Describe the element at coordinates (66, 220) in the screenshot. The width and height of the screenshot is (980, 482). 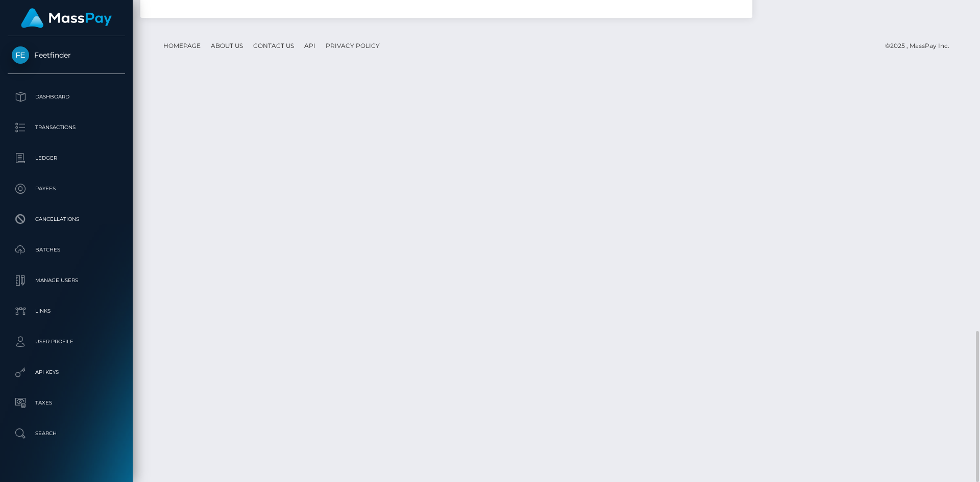
I see `p: Cancellations` at that location.